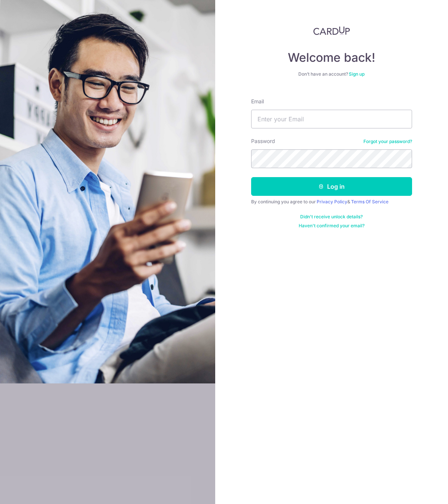 This screenshot has height=504, width=448. Describe the element at coordinates (332, 202) in the screenshot. I see `div: By continuing you agree to our &` at that location.